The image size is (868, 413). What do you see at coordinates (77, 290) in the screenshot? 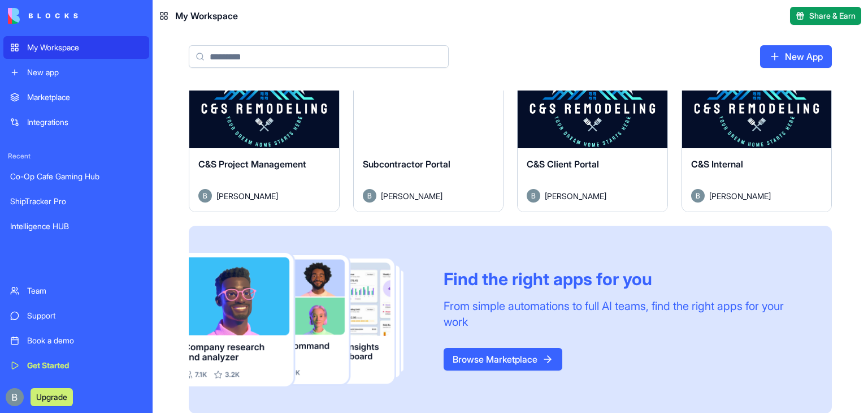
I see `a: Team` at bounding box center [77, 290].